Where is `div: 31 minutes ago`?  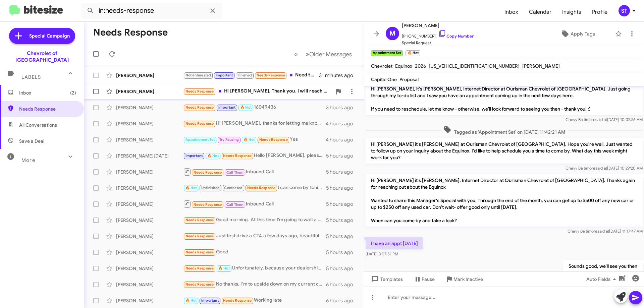 div: 31 minutes ago is located at coordinates (338, 75).